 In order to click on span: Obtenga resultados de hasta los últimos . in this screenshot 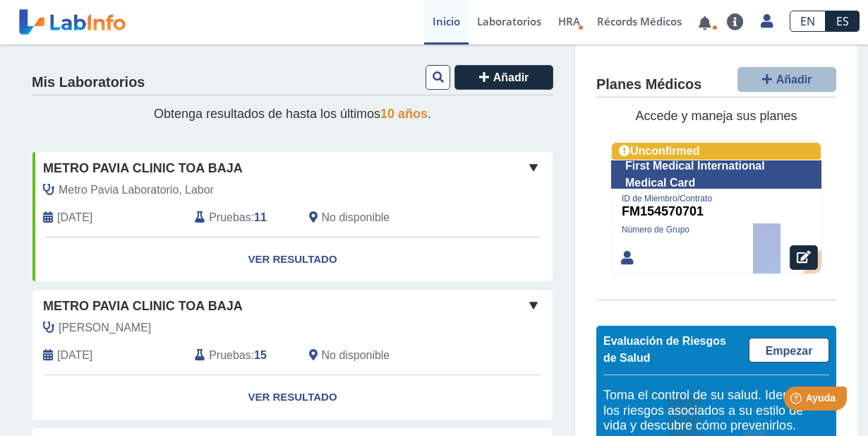, I will do `click(293, 114)`.